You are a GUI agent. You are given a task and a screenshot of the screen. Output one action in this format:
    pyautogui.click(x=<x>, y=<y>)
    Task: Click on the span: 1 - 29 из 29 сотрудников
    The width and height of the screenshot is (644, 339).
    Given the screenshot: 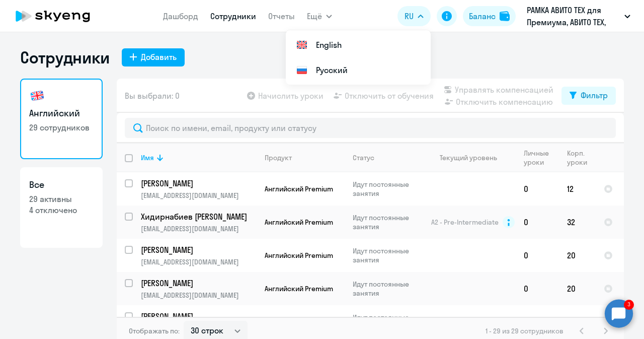 What is the action you would take?
    pyautogui.click(x=524, y=331)
    